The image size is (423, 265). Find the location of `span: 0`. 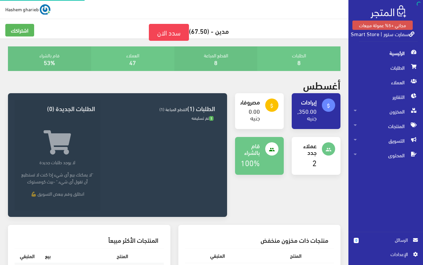

span: 0 is located at coordinates (356, 240).